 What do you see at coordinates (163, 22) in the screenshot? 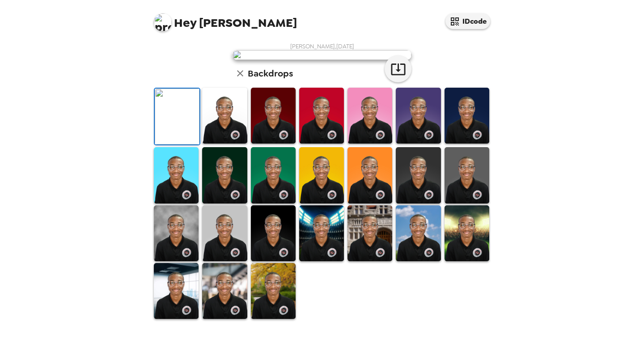
I see `img: profile pic` at bounding box center [163, 22].